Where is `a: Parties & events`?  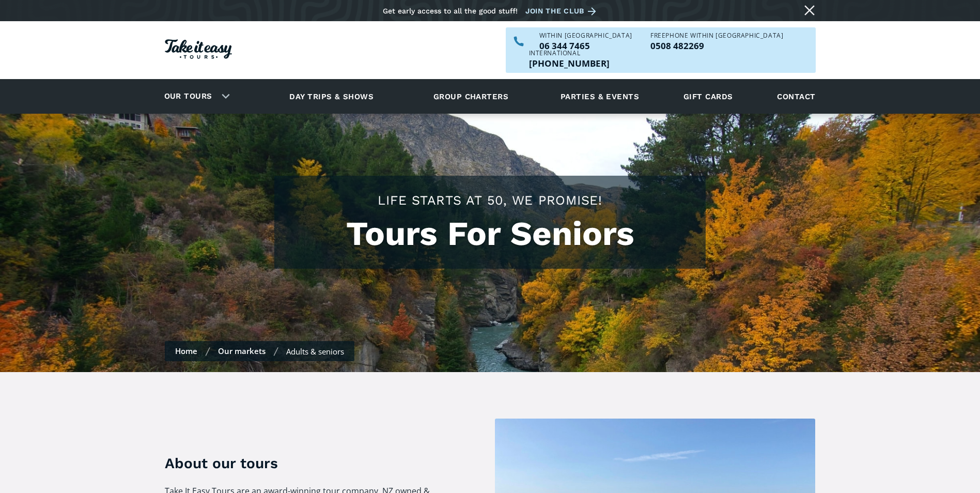 a: Parties & events is located at coordinates (600, 96).